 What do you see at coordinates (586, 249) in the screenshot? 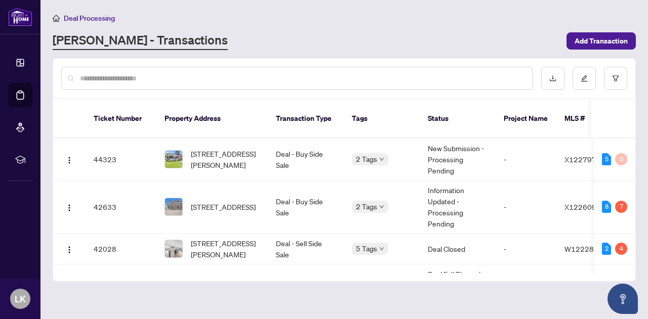
I see `span: W12228374` at bounding box center [586, 249].